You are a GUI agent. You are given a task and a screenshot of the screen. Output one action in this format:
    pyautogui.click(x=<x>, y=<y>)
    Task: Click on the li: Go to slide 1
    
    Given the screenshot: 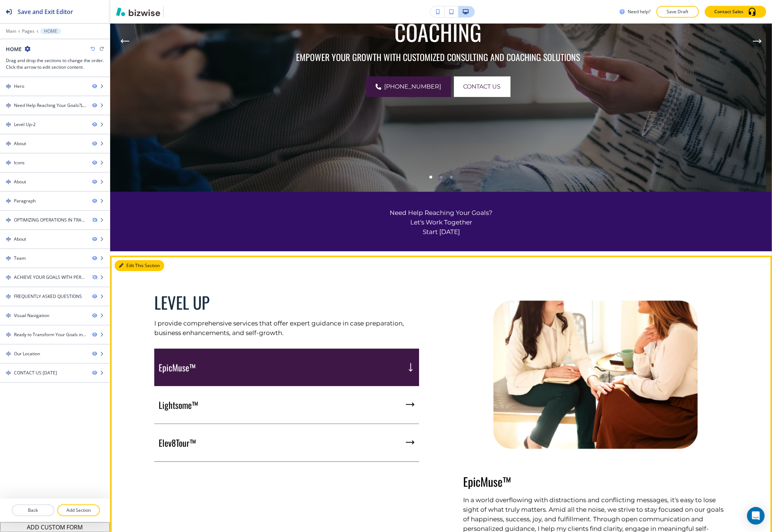 What is the action you would take?
    pyautogui.click(x=431, y=177)
    